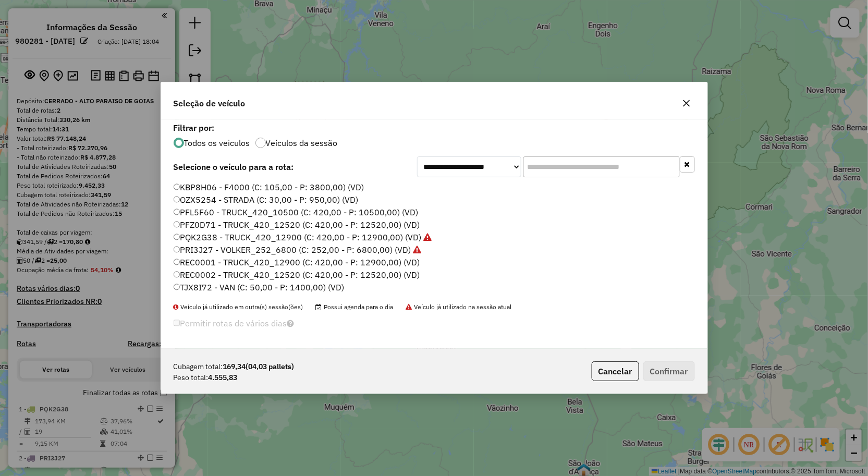 The width and height of the screenshot is (868, 476). Describe the element at coordinates (177, 199) in the screenshot. I see `input: OZX5254 - STRADA (C: 30,00 - P: 950,00) (VD)` at that location.